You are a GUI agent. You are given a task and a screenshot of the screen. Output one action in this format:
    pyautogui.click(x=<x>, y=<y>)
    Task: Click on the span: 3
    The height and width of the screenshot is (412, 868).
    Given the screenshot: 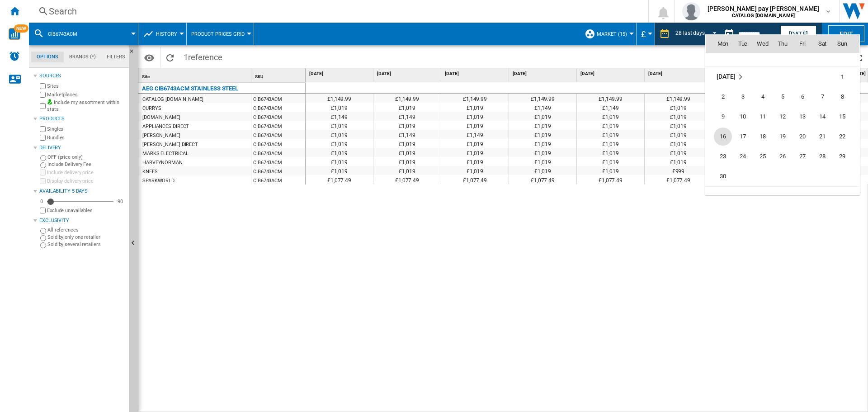 What is the action you would take?
    pyautogui.click(x=743, y=97)
    